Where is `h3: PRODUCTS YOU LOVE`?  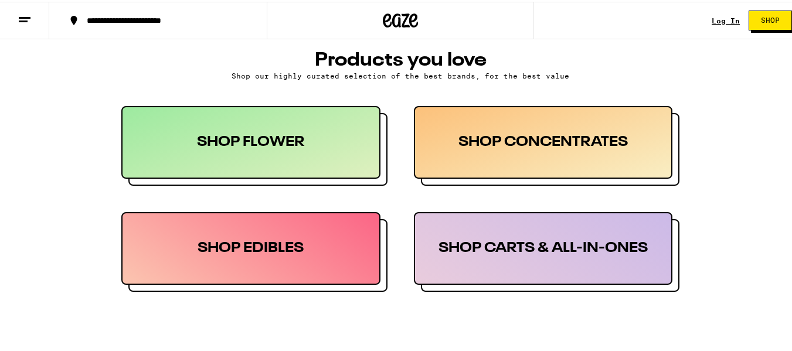 h3: PRODUCTS YOU LOVE is located at coordinates (400, 59).